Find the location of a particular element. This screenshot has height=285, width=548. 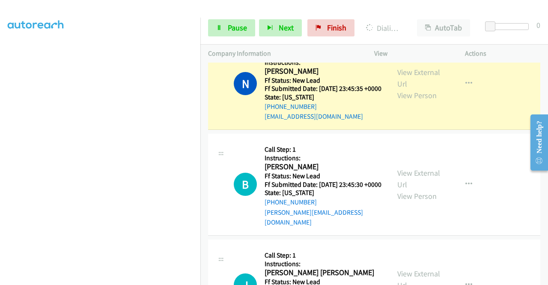

p: View is located at coordinates (412, 54).